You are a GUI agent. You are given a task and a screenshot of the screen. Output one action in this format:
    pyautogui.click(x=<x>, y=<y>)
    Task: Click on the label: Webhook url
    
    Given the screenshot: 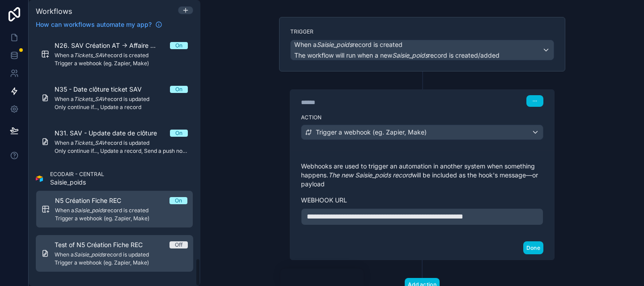 What is the action you would take?
    pyautogui.click(x=422, y=200)
    